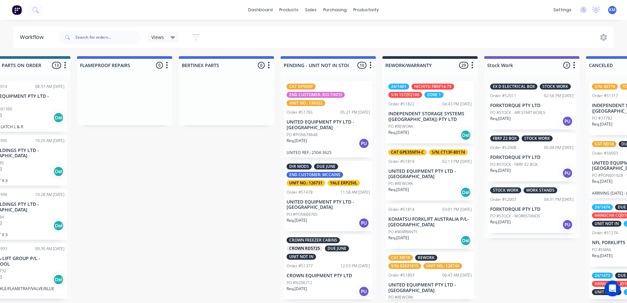 The height and width of the screenshot is (303, 627). Describe the element at coordinates (605, 96) in the screenshot. I see `div: Order #51317` at that location.